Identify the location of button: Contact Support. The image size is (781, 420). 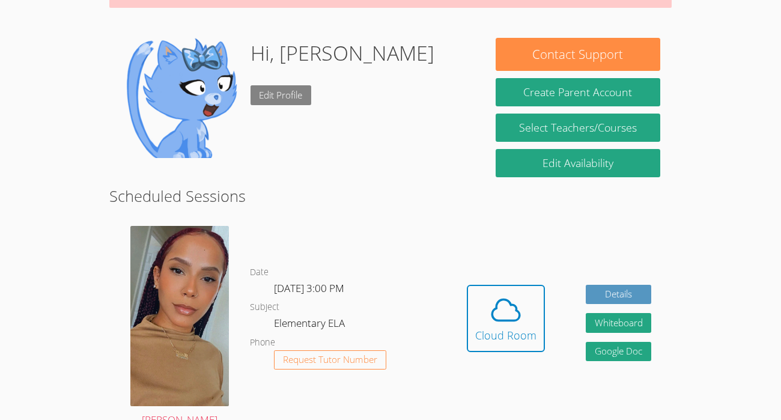
(578, 54).